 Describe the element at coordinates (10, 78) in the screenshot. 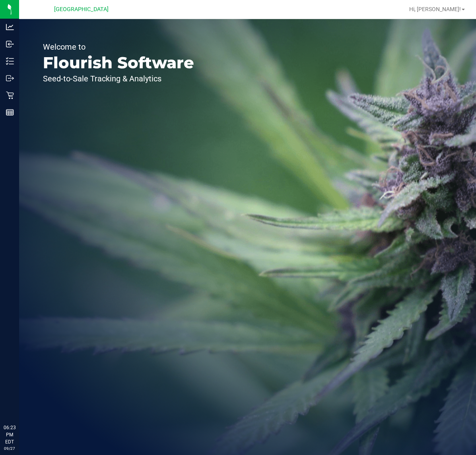

I see `inline-svg: Outbound` at that location.